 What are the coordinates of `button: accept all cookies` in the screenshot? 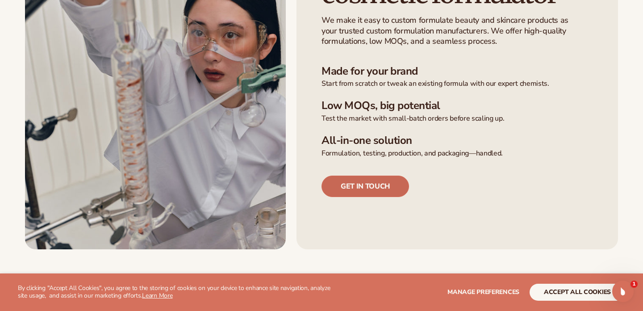 It's located at (577, 292).